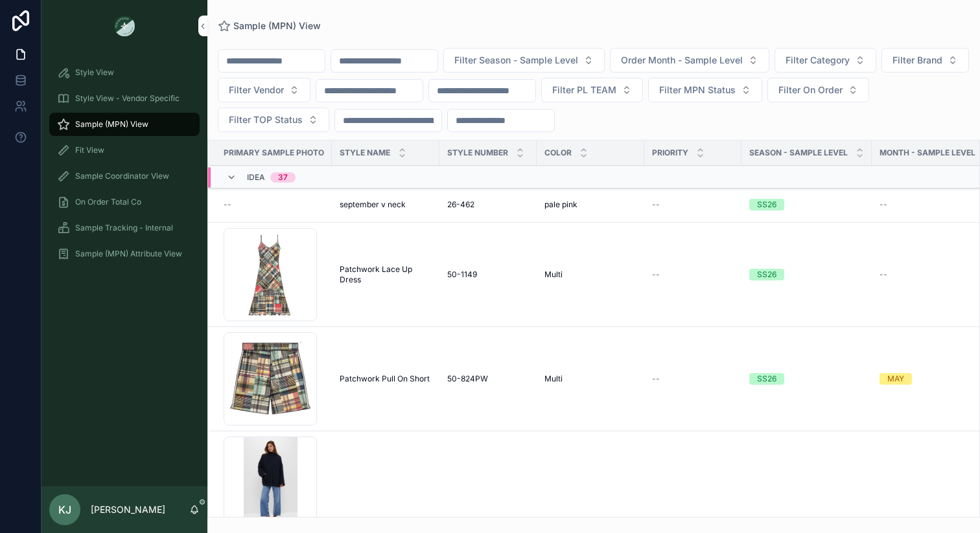  I want to click on span: pale pink, so click(561, 205).